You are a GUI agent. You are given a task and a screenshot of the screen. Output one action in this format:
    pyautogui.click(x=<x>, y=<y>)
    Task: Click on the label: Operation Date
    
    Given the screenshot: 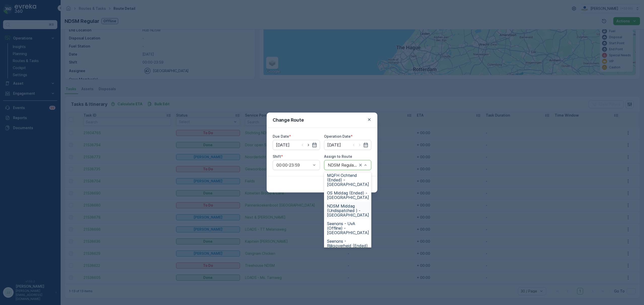 What is the action you would take?
    pyautogui.click(x=337, y=136)
    